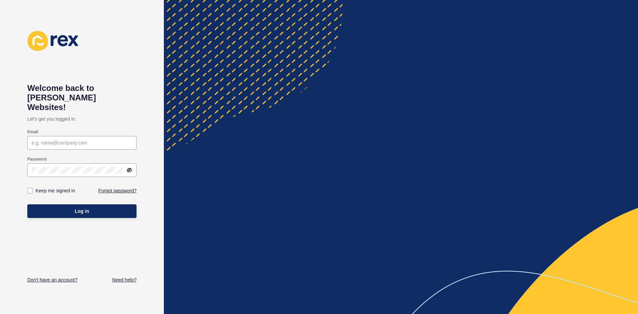 The width and height of the screenshot is (638, 314). I want to click on span: Log in, so click(82, 211).